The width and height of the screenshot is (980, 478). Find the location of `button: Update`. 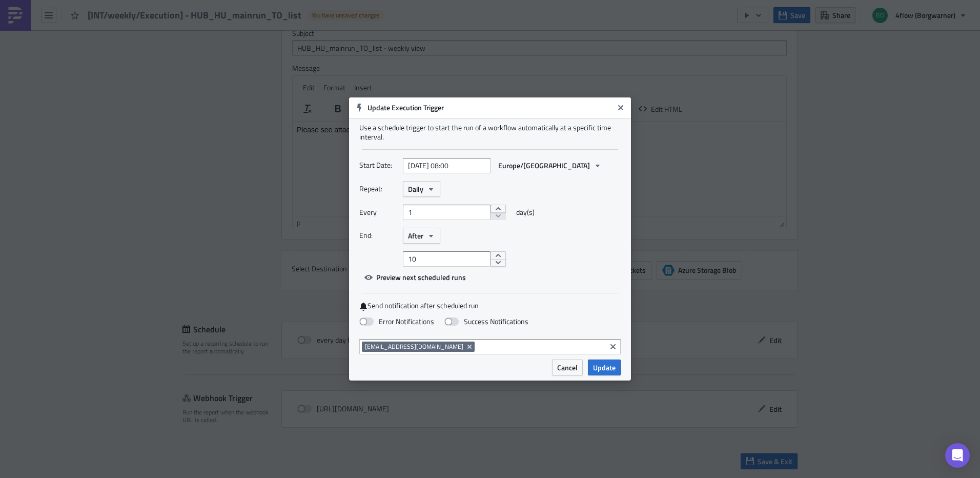

button: Update is located at coordinates (604, 367).